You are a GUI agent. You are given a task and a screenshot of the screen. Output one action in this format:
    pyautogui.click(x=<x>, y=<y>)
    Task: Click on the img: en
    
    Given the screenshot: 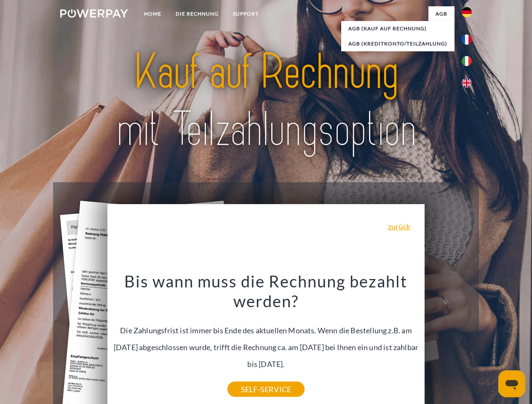 What is the action you would take?
    pyautogui.click(x=466, y=83)
    